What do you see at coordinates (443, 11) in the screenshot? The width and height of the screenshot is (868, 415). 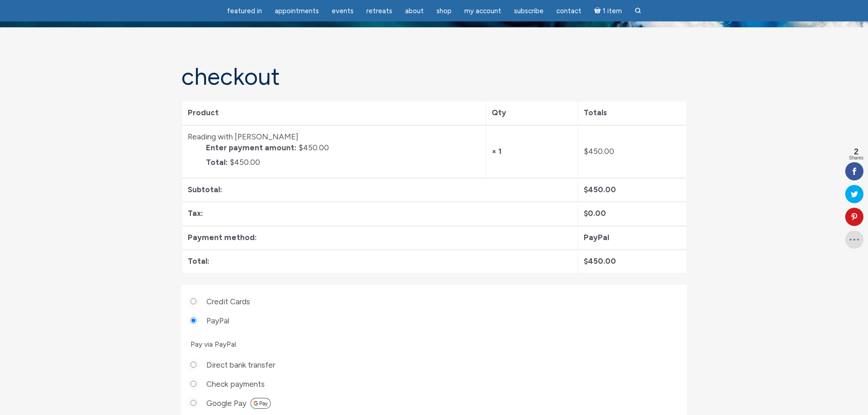 I see `span: Shop` at bounding box center [443, 11].